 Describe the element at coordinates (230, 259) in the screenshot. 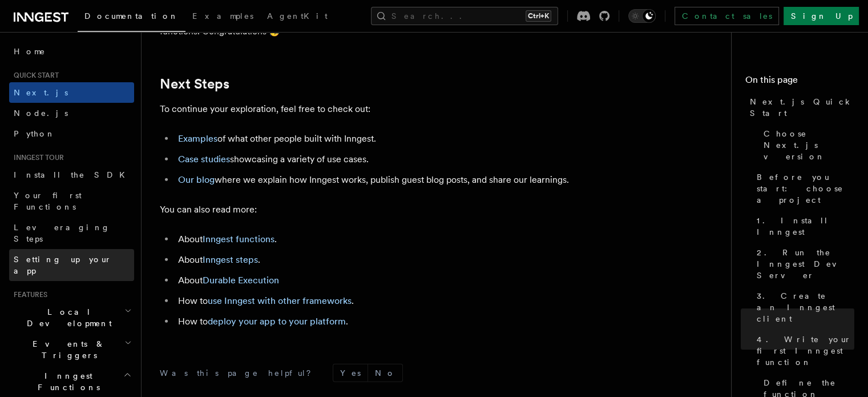

I see `a: Inngest steps` at that location.